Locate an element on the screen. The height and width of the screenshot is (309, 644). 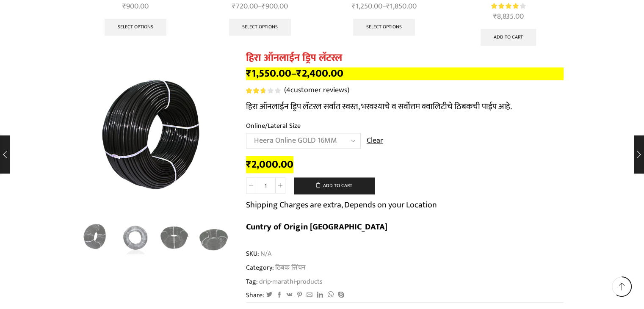
bdi: 2,400.00 is located at coordinates (320, 73).